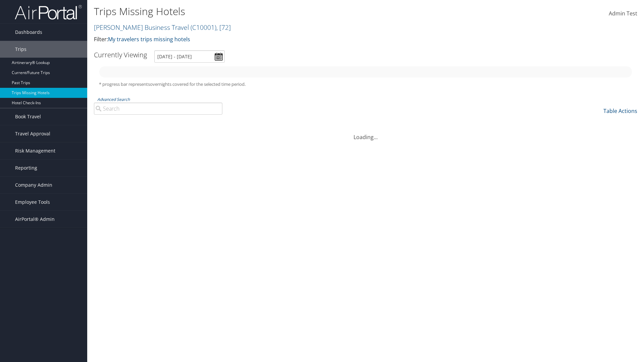 The width and height of the screenshot is (644, 362). What do you see at coordinates (158, 108) in the screenshot?
I see `input: Advanced Search` at bounding box center [158, 108].